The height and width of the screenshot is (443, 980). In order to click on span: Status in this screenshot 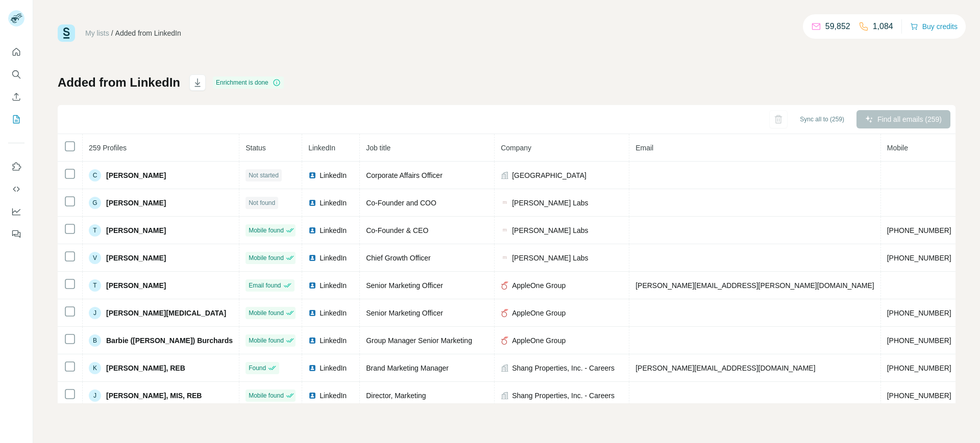, I will do `click(256, 148)`.